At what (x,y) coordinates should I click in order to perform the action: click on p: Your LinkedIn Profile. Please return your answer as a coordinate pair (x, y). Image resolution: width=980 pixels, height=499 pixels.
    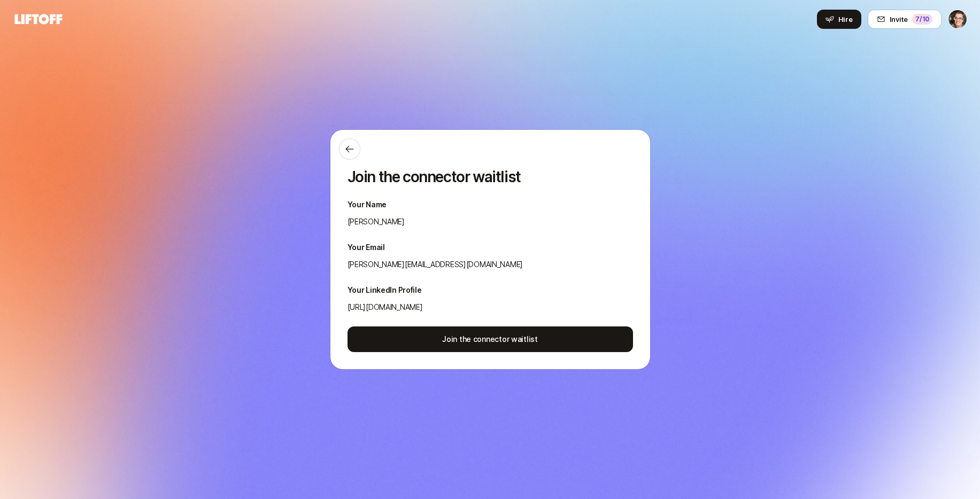
    Looking at the image, I should click on (490, 290).